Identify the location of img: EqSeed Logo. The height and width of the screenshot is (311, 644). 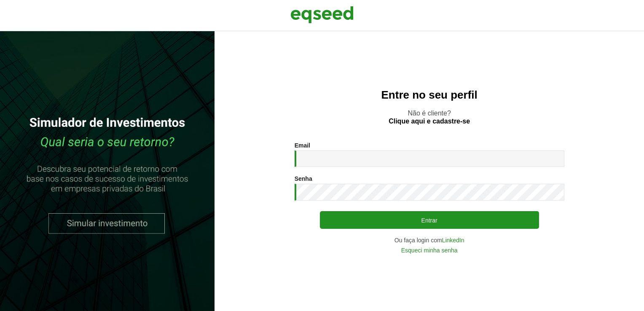
(322, 15).